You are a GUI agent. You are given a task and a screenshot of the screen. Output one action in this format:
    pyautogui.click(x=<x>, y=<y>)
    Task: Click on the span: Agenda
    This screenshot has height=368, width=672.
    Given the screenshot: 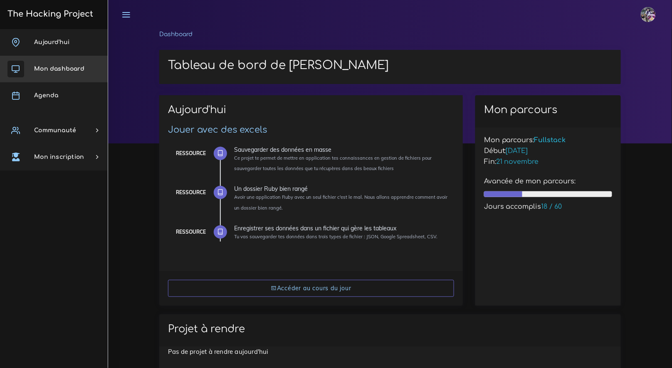 What is the action you would take?
    pyautogui.click(x=46, y=95)
    